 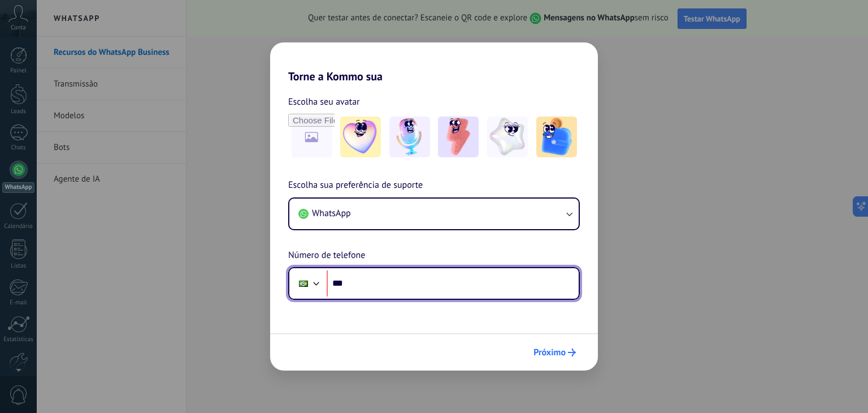 I want to click on span: Escolha seu avatar, so click(x=324, y=102).